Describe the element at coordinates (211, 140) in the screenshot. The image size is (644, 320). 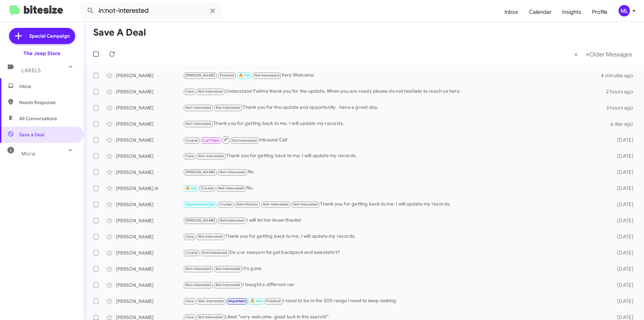
I see `span: Call Them` at that location.